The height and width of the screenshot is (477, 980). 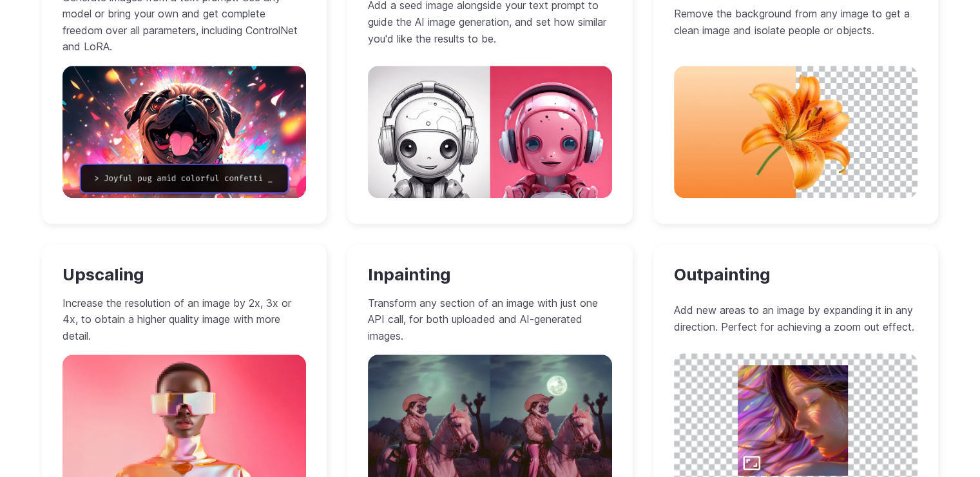 I want to click on img: A pug dog with its tongue out in front of fireworks, so click(x=184, y=131).